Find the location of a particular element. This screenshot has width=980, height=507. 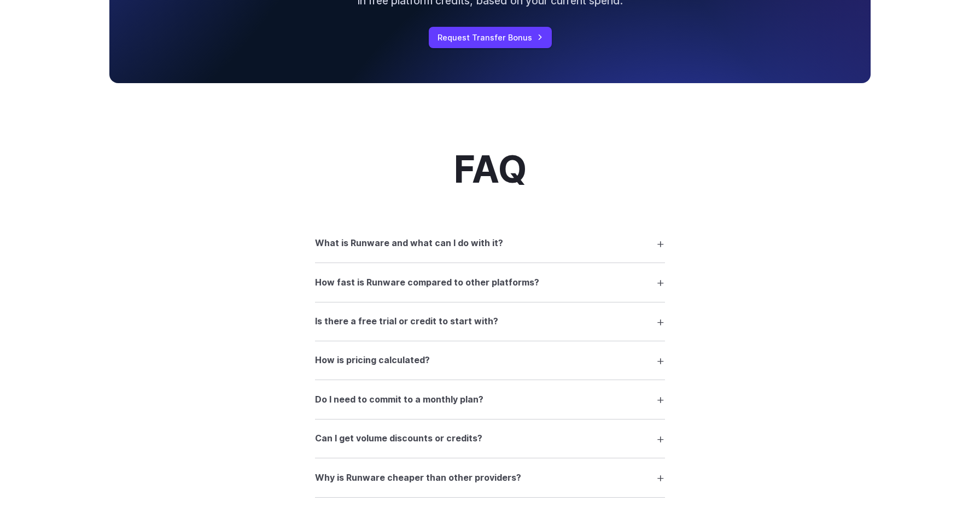

h3: How is pricing calculated? is located at coordinates (372, 361).